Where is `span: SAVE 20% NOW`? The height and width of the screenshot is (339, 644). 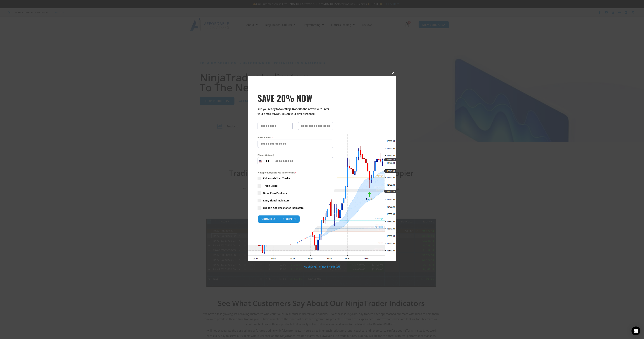 span: SAVE 20% NOW is located at coordinates (295, 98).